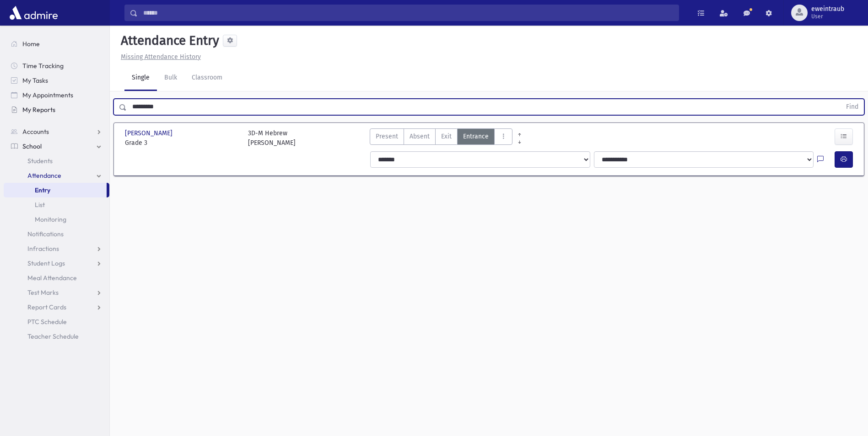 This screenshot has width=868, height=436. Describe the element at coordinates (56, 80) in the screenshot. I see `a: My Tasks` at that location.